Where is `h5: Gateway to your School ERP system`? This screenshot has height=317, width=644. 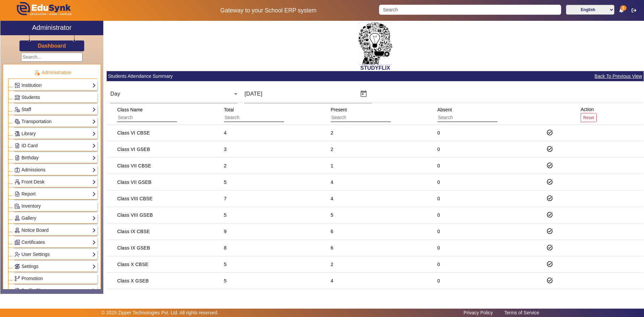 h5: Gateway to your School ERP system is located at coordinates (268, 10).